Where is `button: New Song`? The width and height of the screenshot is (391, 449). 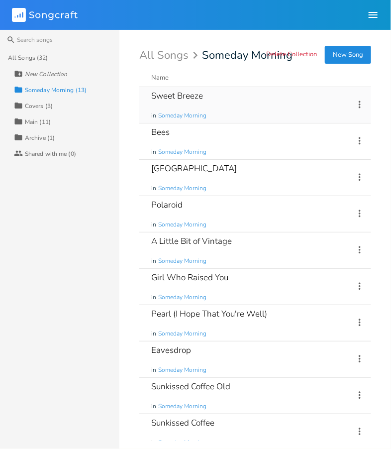 button: New Song is located at coordinates (348, 55).